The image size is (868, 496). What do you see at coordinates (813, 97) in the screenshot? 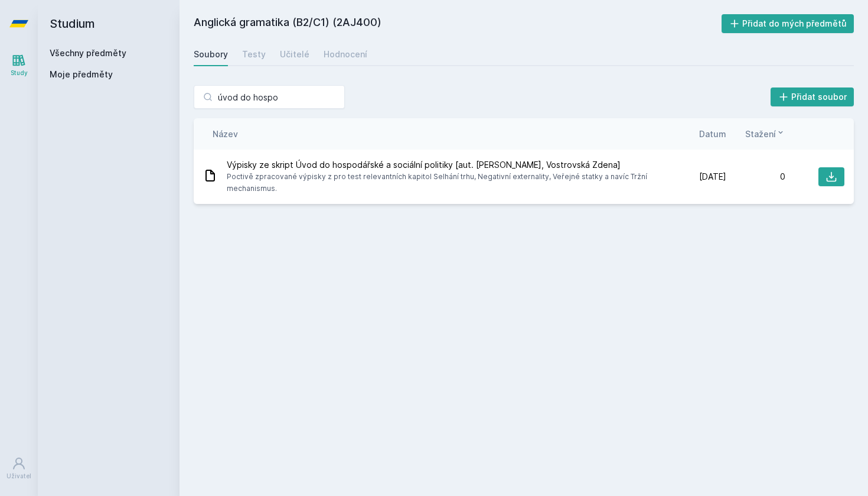
I see `button: Přidat soubor` at bounding box center [813, 97].